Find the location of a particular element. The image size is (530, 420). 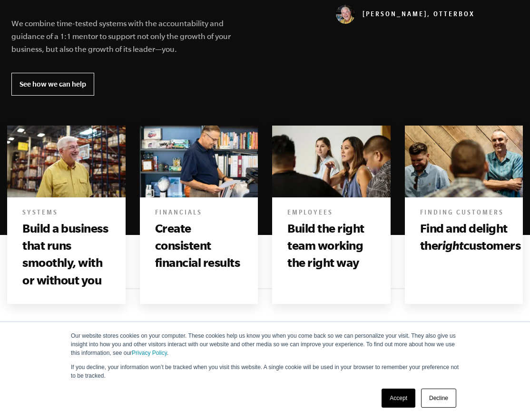

h6: Financials is located at coordinates (199, 213).